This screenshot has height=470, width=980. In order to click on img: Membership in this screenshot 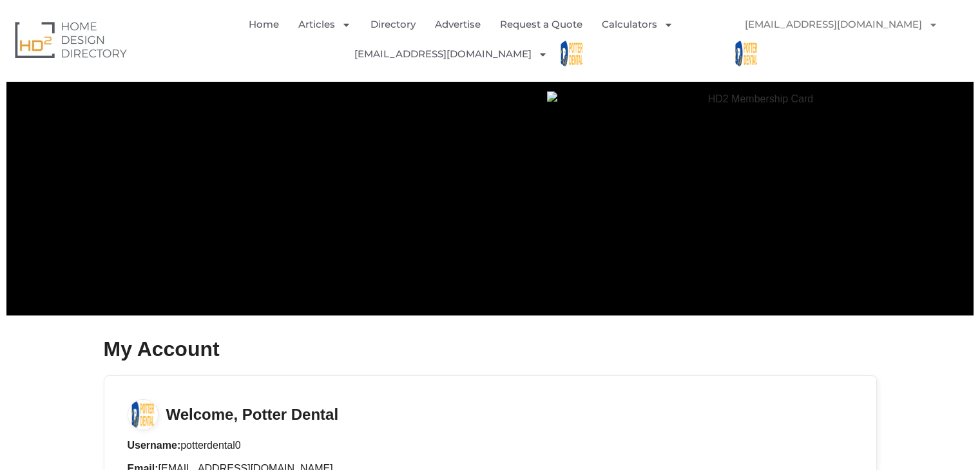, I will do `click(157, 189)`.